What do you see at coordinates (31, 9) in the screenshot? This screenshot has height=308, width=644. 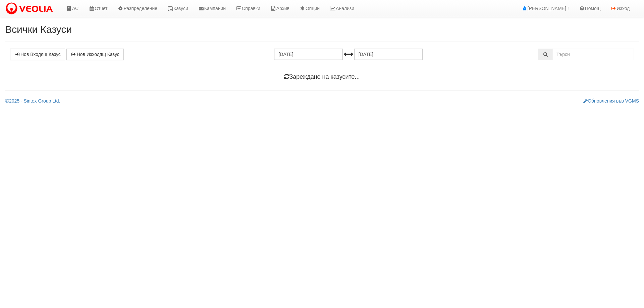 I see `img: VeoliaLogo.png` at bounding box center [31, 9].